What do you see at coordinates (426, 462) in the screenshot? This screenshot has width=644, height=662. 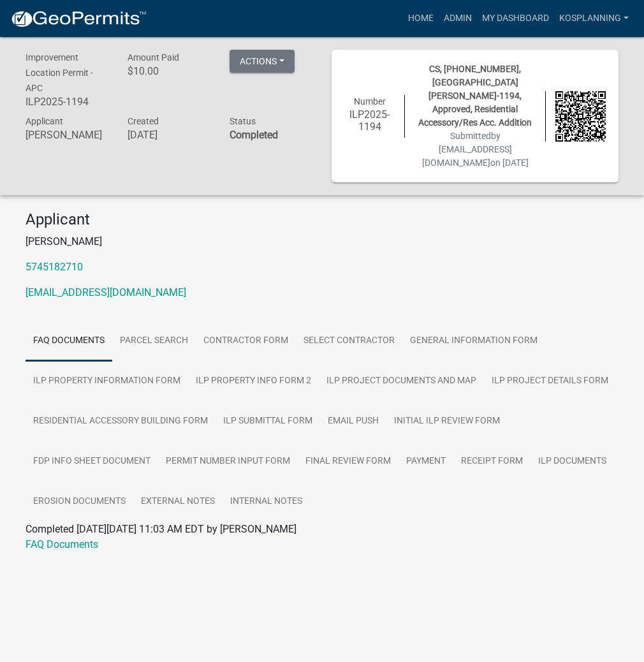 I see `a: Payment` at bounding box center [426, 462].